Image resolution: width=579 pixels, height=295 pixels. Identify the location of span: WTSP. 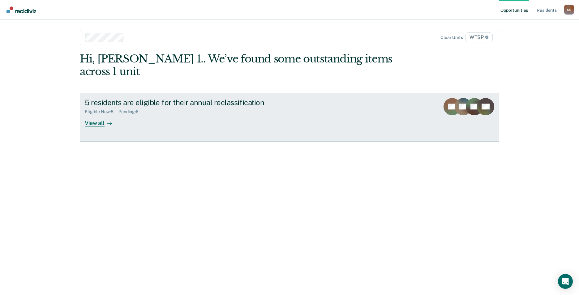
(479, 37).